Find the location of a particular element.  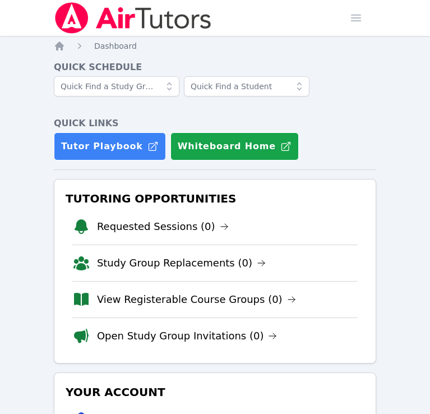

button: Whiteboard Home is located at coordinates (234, 146).